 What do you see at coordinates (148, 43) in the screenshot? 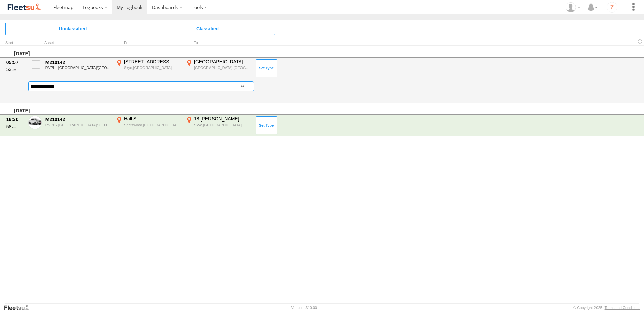
I see `div: From` at bounding box center [148, 43].